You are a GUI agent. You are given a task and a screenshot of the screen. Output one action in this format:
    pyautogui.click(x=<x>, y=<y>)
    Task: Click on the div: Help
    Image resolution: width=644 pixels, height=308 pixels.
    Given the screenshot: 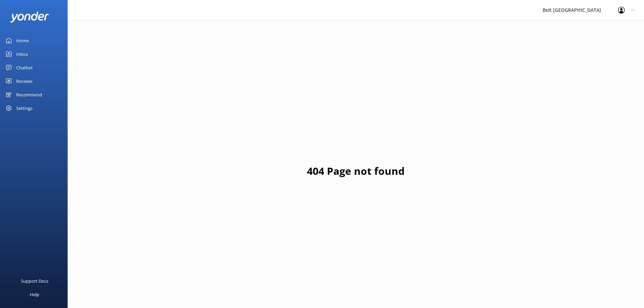 What is the action you would take?
    pyautogui.click(x=34, y=295)
    